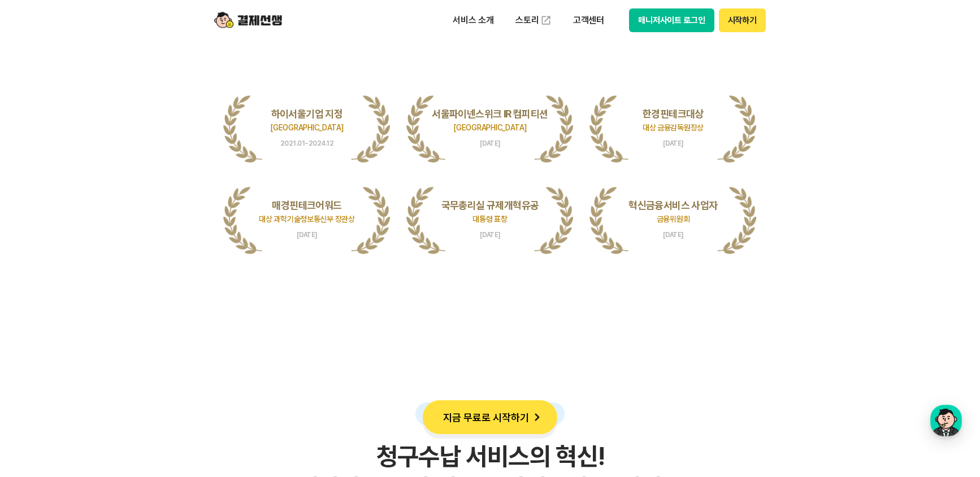 The image size is (980, 477). What do you see at coordinates (307, 219) in the screenshot?
I see `p: 대상 과학기술정보통신부 장관상` at bounding box center [307, 219].